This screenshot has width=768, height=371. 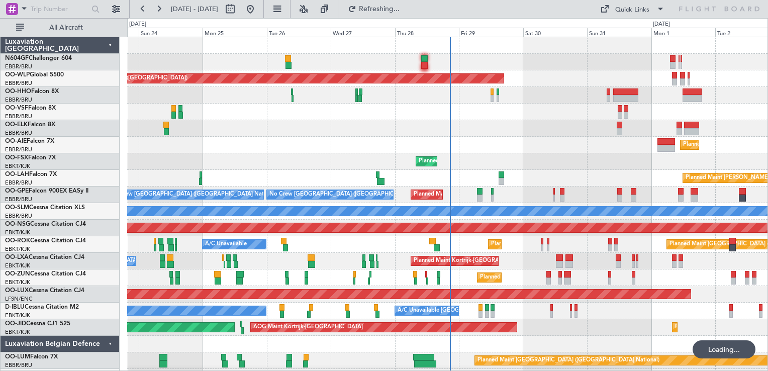 What do you see at coordinates (17, 191) in the screenshot?
I see `span: OO-GPE` at bounding box center [17, 191].